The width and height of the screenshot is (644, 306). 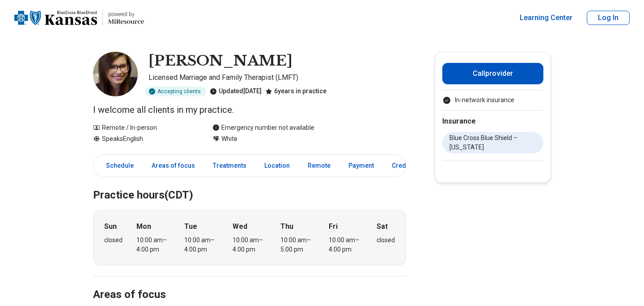 What do you see at coordinates (249, 238) in the screenshot?
I see `div: When does the program meet?` at bounding box center [249, 238].